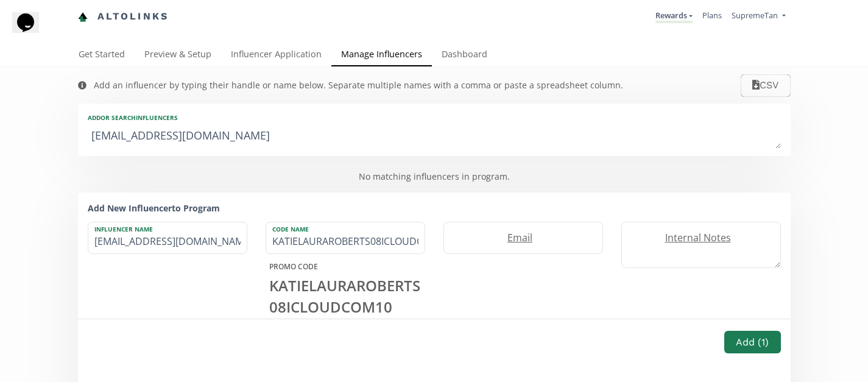 This screenshot has height=382, width=868. Describe the element at coordinates (83, 17) in the screenshot. I see `img: favicon-32x32.png` at that location.